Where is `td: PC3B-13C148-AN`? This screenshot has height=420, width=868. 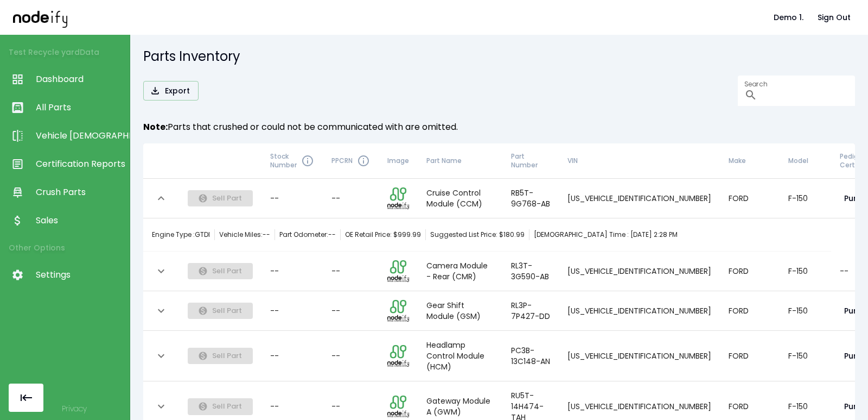 td: PC3B-13C148-AN is located at coordinates (530, 356).